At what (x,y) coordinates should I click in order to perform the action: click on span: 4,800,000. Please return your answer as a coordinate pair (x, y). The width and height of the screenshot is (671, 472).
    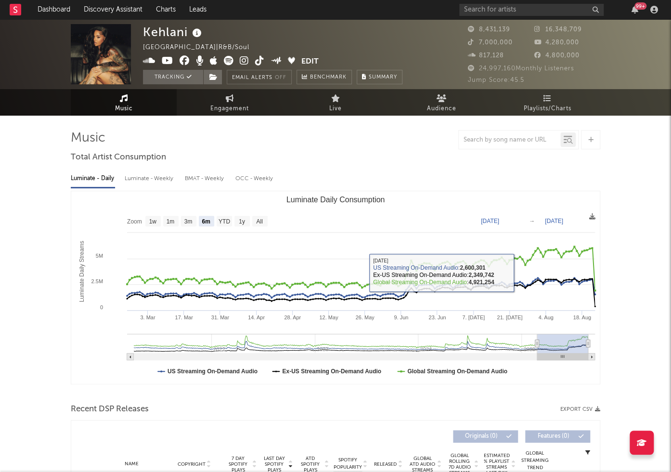
    Looking at the image, I should click on (557, 55).